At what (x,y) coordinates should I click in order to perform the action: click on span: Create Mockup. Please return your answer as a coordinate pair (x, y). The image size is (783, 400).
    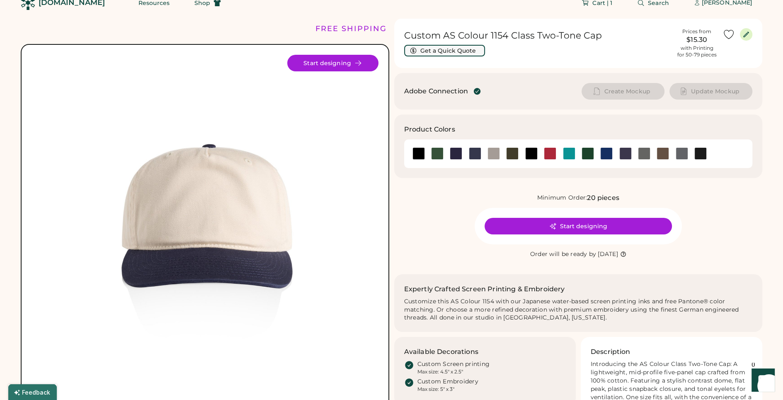
    Looking at the image, I should click on (627, 91).